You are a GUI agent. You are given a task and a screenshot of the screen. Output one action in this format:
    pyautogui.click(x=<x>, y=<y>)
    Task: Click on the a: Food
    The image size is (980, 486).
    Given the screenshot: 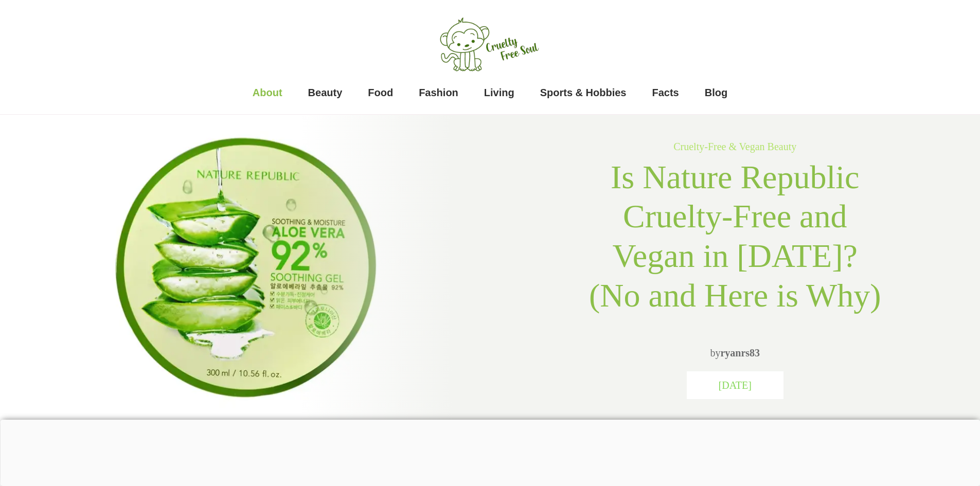 What is the action you would take?
    pyautogui.click(x=380, y=93)
    